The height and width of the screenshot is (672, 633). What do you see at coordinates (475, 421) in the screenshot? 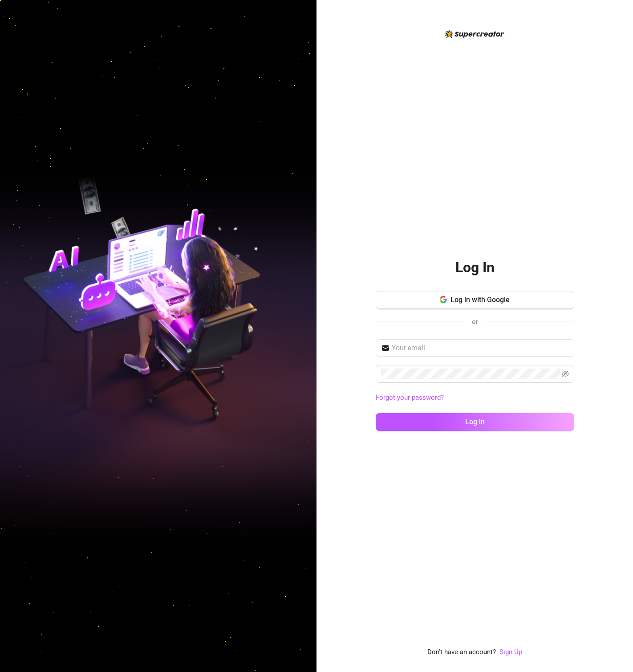
I see `span: Log in` at bounding box center [475, 421].